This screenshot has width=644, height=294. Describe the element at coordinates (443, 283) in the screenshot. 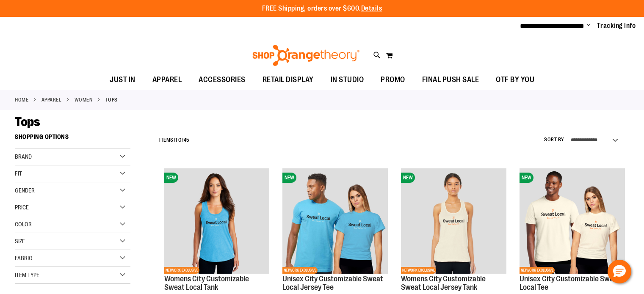

I see `a: Womens City Customizable Sweat Local Jersey Tank` at that location.